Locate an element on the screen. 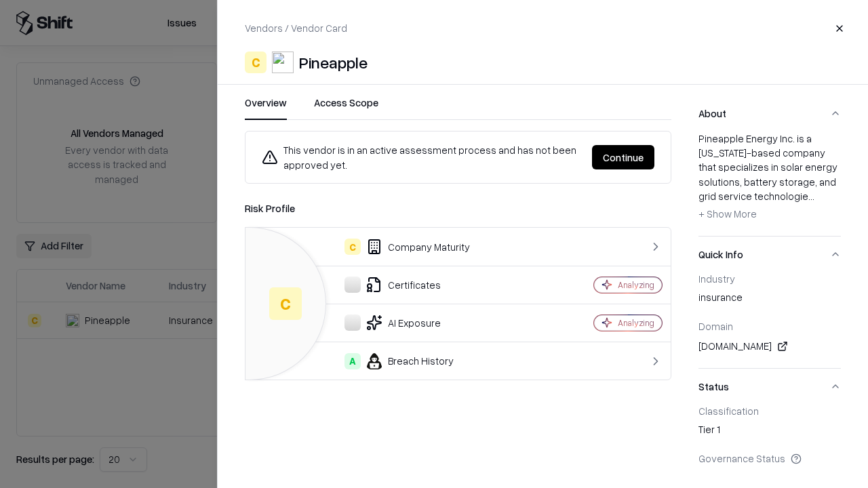 This screenshot has width=868, height=488. p: Vendors / Vendor Card is located at coordinates (296, 28).